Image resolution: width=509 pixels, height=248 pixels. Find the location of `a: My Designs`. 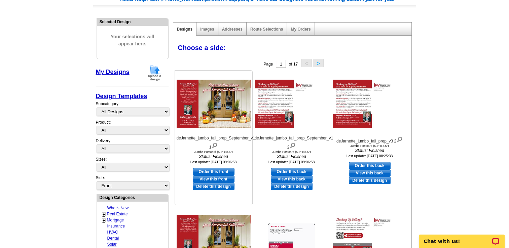

a: My Designs is located at coordinates (113, 72).